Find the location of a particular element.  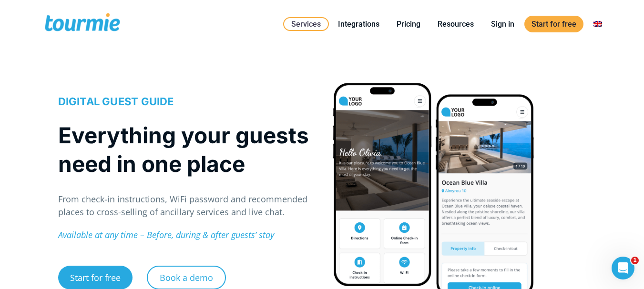

span: 1 is located at coordinates (635, 261).